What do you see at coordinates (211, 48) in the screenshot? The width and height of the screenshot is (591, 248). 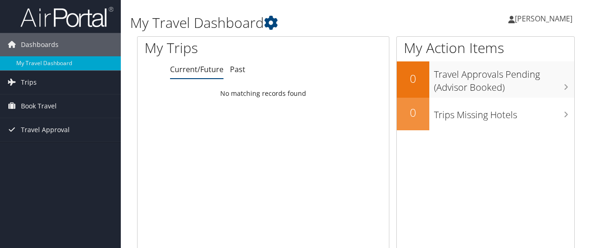 I see `h1: My Trips` at bounding box center [211, 48].